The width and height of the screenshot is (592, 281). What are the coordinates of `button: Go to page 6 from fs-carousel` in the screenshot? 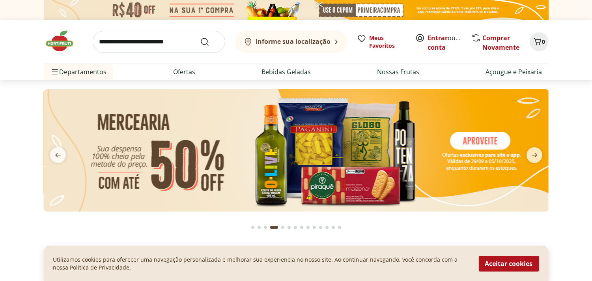 It's located at (289, 227).